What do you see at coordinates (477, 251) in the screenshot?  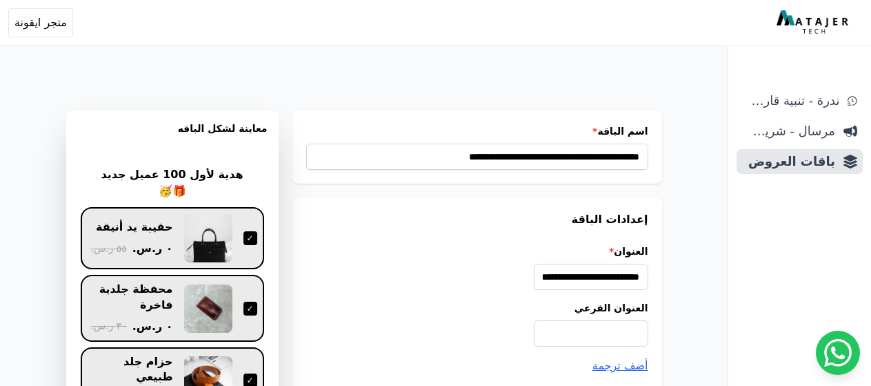 I see `label: العنوان` at bounding box center [477, 251].